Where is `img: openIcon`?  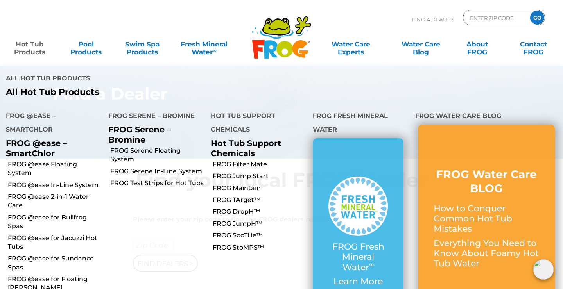 img: openIcon is located at coordinates (543, 270).